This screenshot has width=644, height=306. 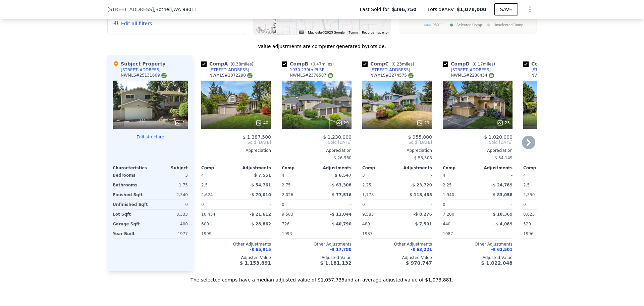 What do you see at coordinates (317, 64) in the screenshot?
I see `span: 0.47` at bounding box center [317, 64].